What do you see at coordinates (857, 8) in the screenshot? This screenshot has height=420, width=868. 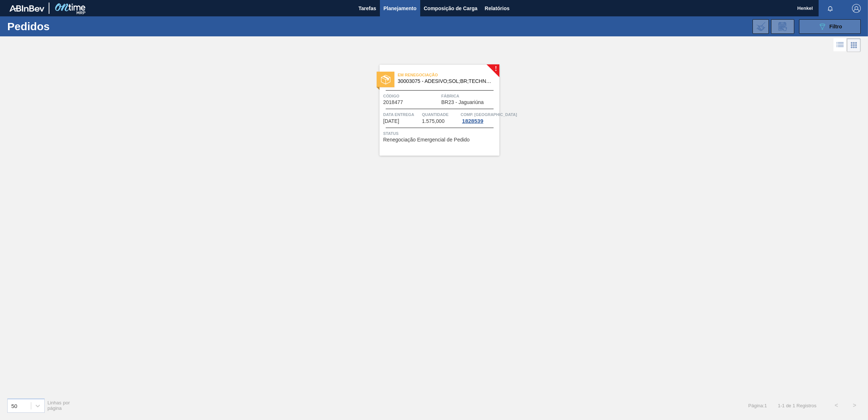 I see `img: Logout` at bounding box center [857, 8].